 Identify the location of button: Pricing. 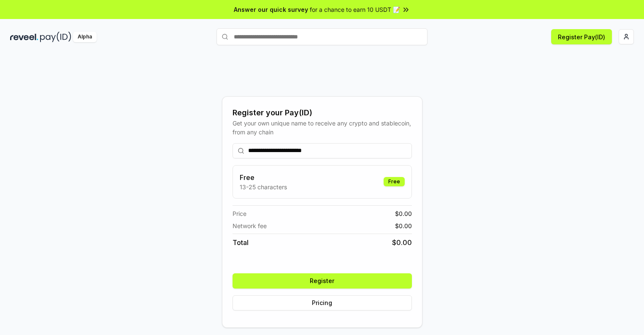
(322, 303).